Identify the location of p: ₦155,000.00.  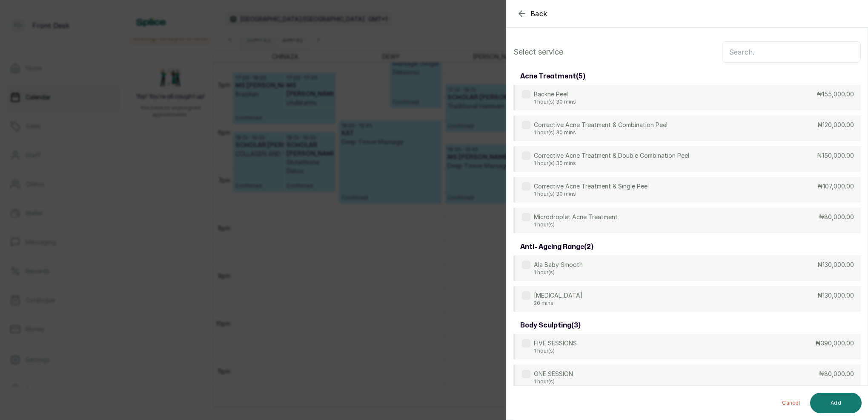
(835, 94).